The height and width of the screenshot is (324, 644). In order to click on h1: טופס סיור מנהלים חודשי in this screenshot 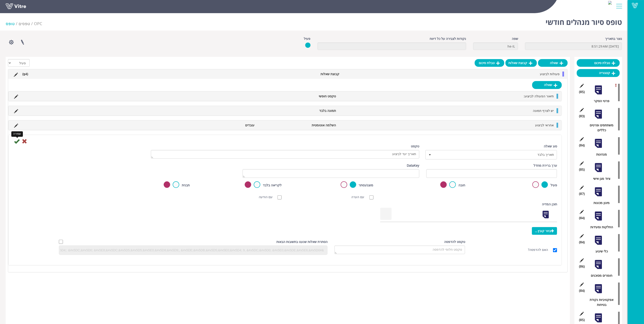, I will do `click(584, 21)`.